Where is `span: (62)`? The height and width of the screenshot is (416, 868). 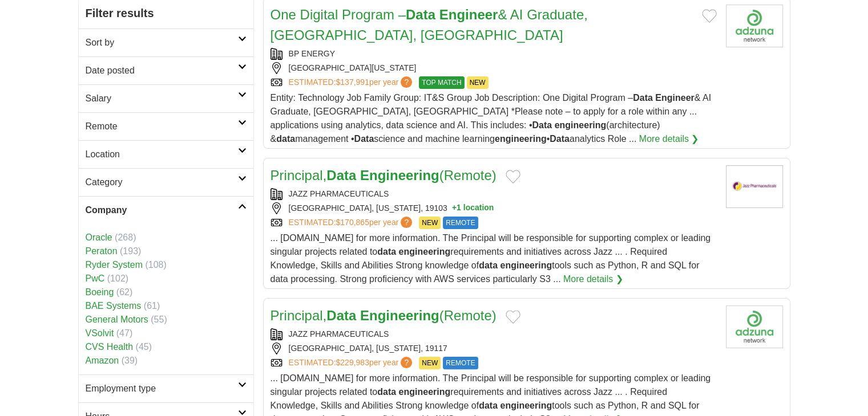
span: (62) is located at coordinates (124, 292).